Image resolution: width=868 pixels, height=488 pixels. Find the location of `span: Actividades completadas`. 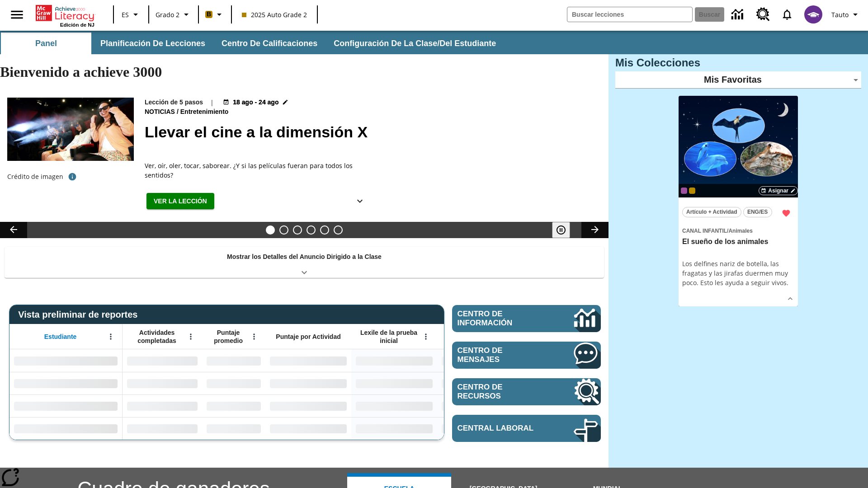

span: Actividades completadas is located at coordinates (157, 337).